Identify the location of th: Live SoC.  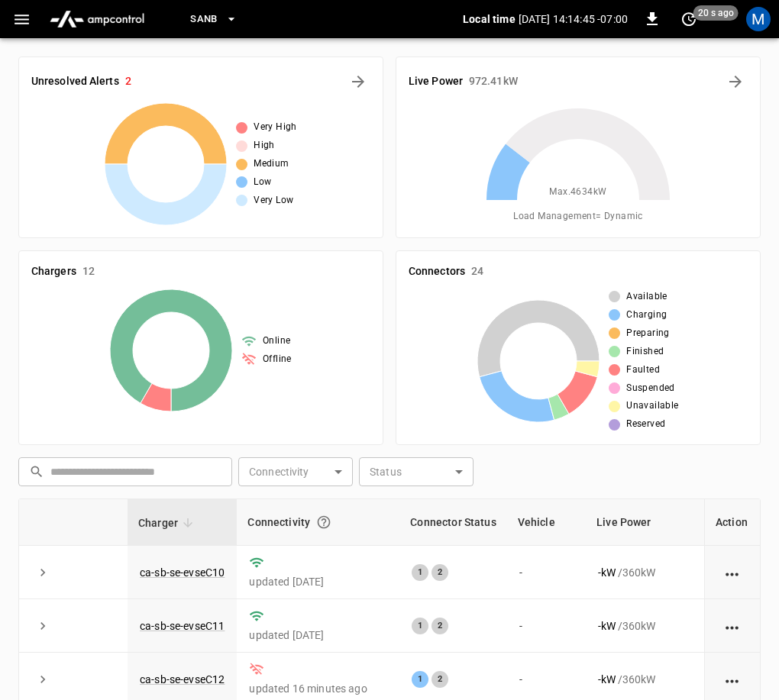
(731, 522).